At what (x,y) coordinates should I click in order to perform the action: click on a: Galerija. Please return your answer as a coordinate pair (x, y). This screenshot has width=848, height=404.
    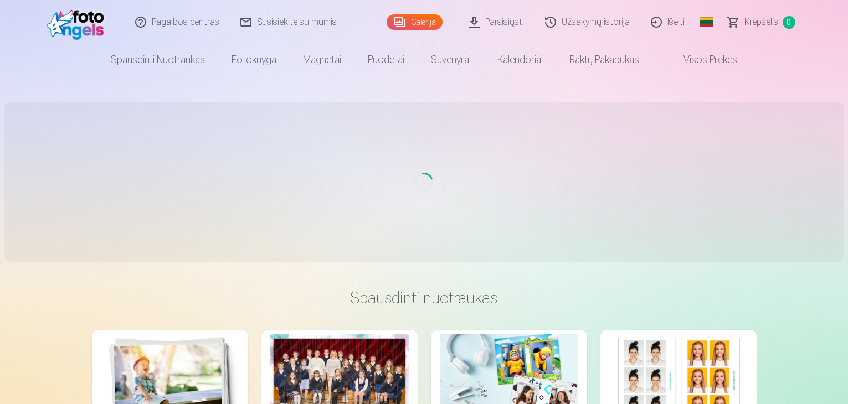
    Looking at the image, I should click on (414, 22).